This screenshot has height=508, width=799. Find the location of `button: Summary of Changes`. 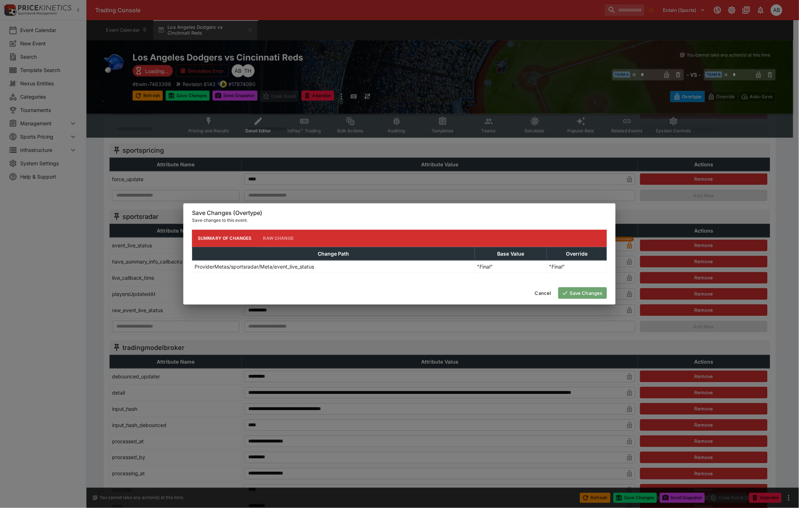

button: Summary of Changes is located at coordinates (225, 238).